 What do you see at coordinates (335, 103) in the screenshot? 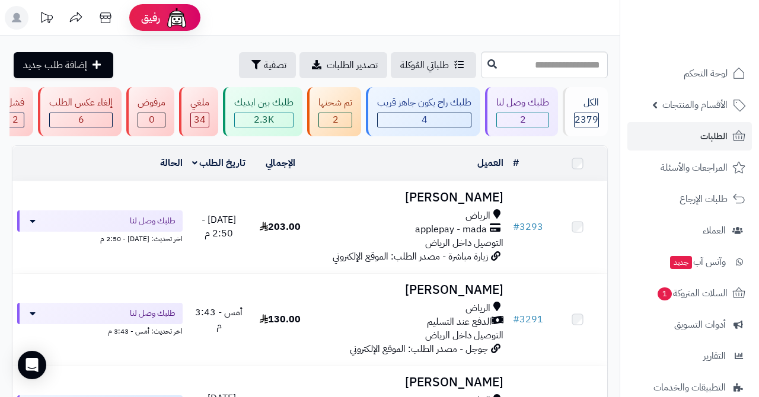
I see `div: تم شحنها` at bounding box center [335, 103].